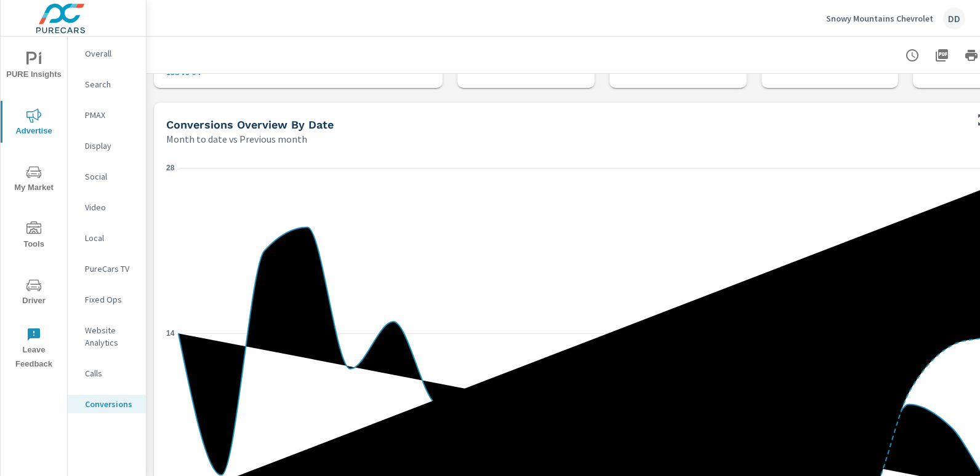 Image resolution: width=980 pixels, height=476 pixels. I want to click on p: 153 vs 64, so click(298, 72).